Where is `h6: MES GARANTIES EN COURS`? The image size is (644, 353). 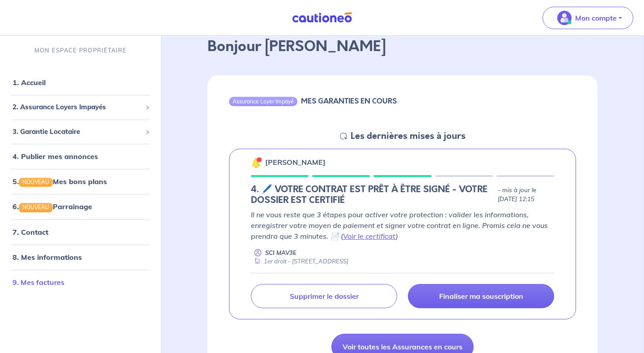
h6: MES GARANTIES EN COURS is located at coordinates (349, 100).